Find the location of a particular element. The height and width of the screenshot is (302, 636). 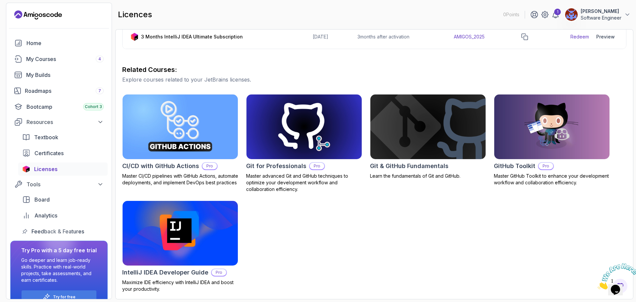

a: feedback is located at coordinates (63, 231).